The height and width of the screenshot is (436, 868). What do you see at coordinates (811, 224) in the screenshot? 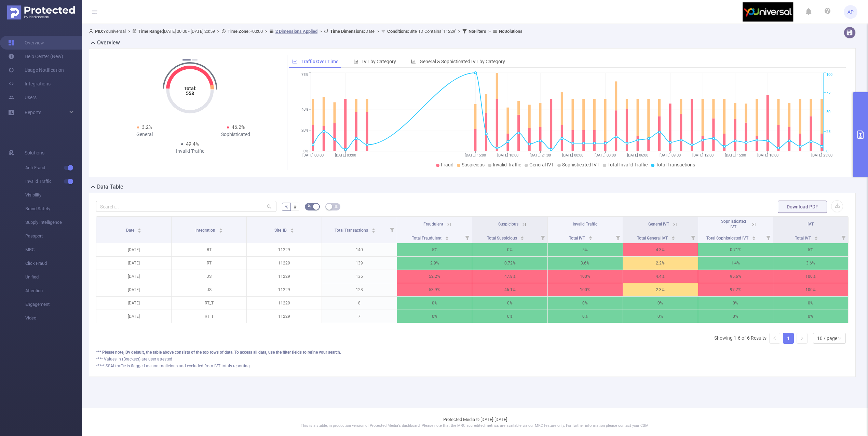
I see `span: IVT` at bounding box center [811, 224].